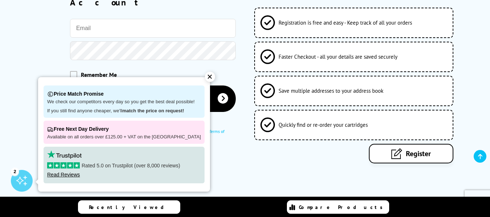 Image resolution: width=490 pixels, height=217 pixels. Describe the element at coordinates (153, 111) in the screenshot. I see `strong: match the price on request!` at that location.